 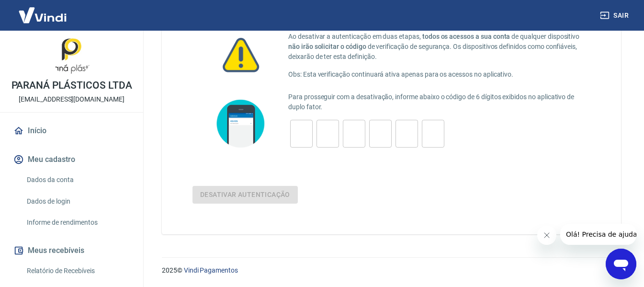 What do you see at coordinates (77, 202) in the screenshot?
I see `a: Dados de login` at bounding box center [77, 202].